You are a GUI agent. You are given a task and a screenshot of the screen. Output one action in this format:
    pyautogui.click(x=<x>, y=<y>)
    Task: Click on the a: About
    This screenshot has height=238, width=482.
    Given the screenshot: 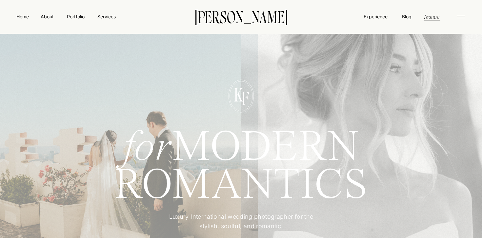 What is the action you would take?
    pyautogui.click(x=47, y=16)
    